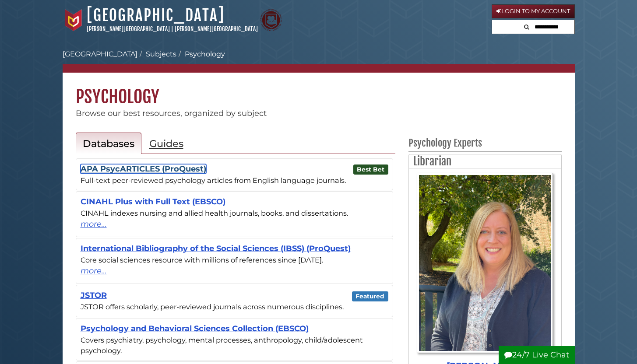  What do you see at coordinates (485, 144) in the screenshot?
I see `h2: Psychology Experts` at bounding box center [485, 144].